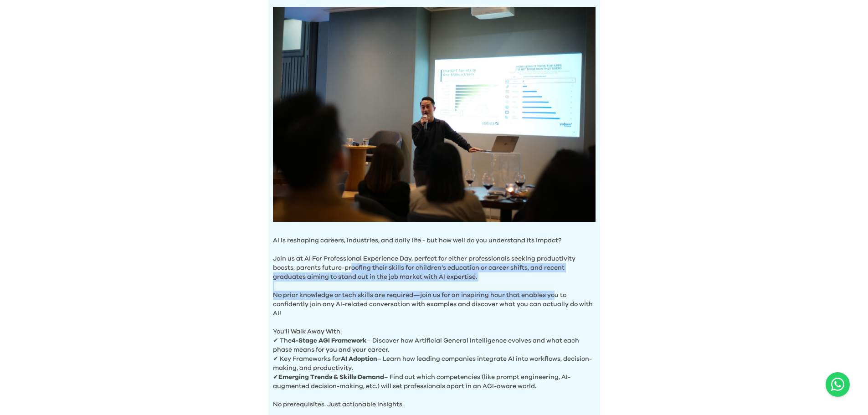  Describe the element at coordinates (331, 376) in the screenshot. I see `b: Emerging Trends & Skills Demand` at that location.